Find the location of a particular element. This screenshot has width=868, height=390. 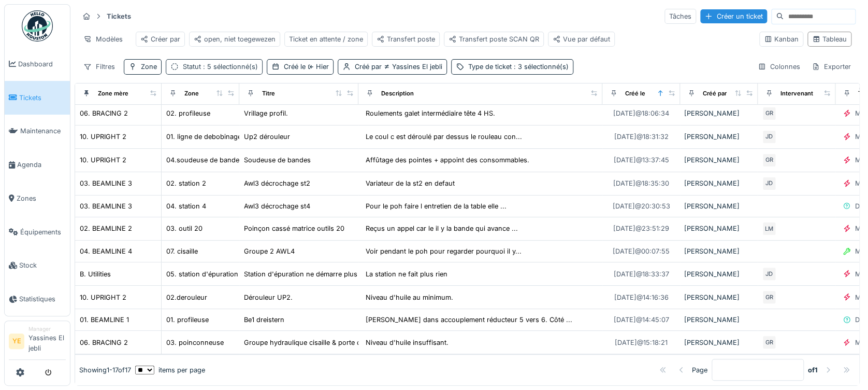

div: La station ne fait plus rien is located at coordinates (406, 273).